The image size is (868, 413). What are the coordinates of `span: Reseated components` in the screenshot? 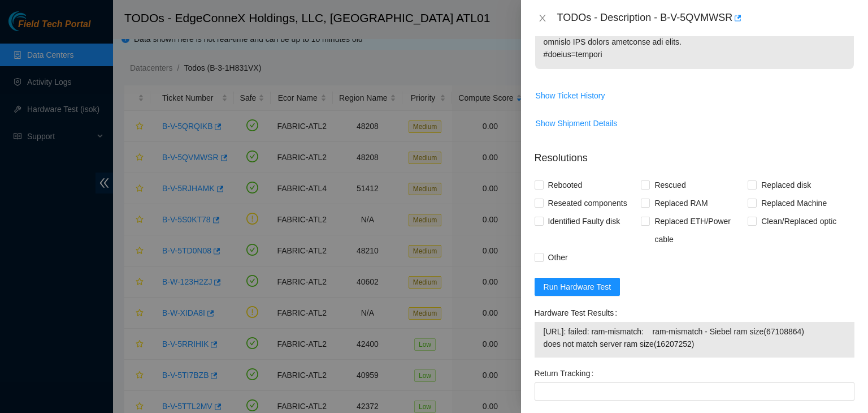 It's located at (588, 203).